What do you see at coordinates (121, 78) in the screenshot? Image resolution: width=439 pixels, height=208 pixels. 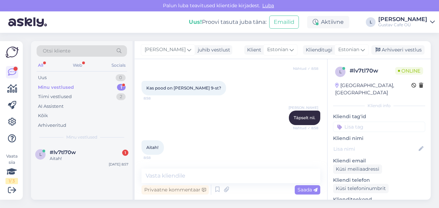 I see `div: 0` at bounding box center [121, 78].